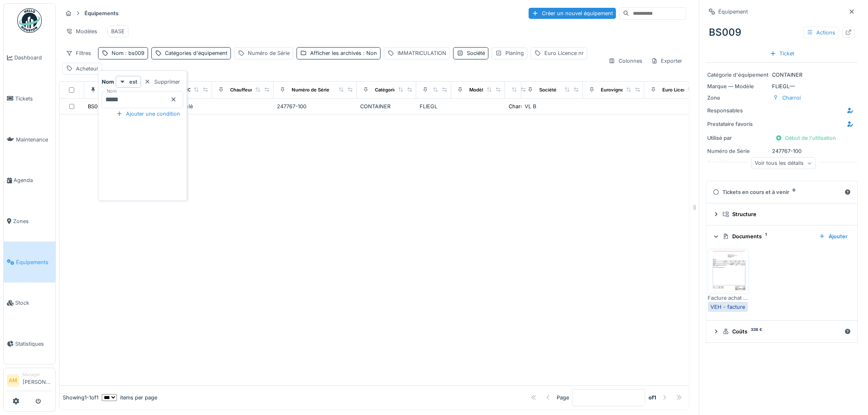 This screenshot has width=868, height=415. I want to click on div: Tickets en cours et à venir, so click(777, 192).